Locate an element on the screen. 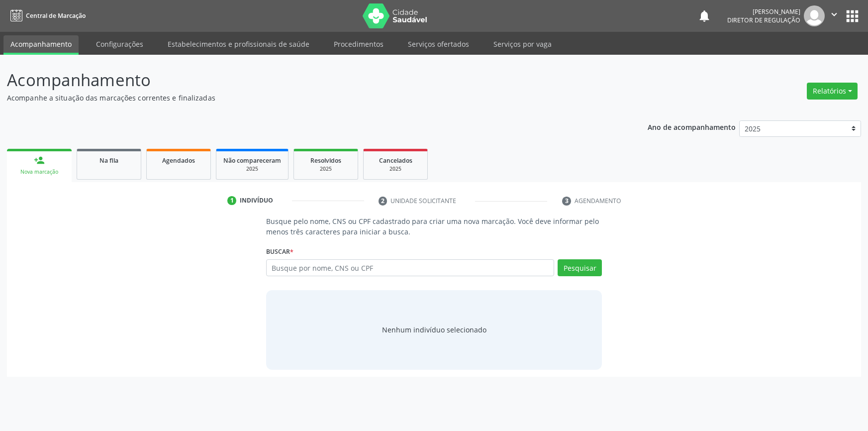 This screenshot has height=431, width=868. p: Busque pelo nome, CNS ou CPF cadastrado para criar uma nova marcação. Você deve informar pelo men... is located at coordinates (434, 227).